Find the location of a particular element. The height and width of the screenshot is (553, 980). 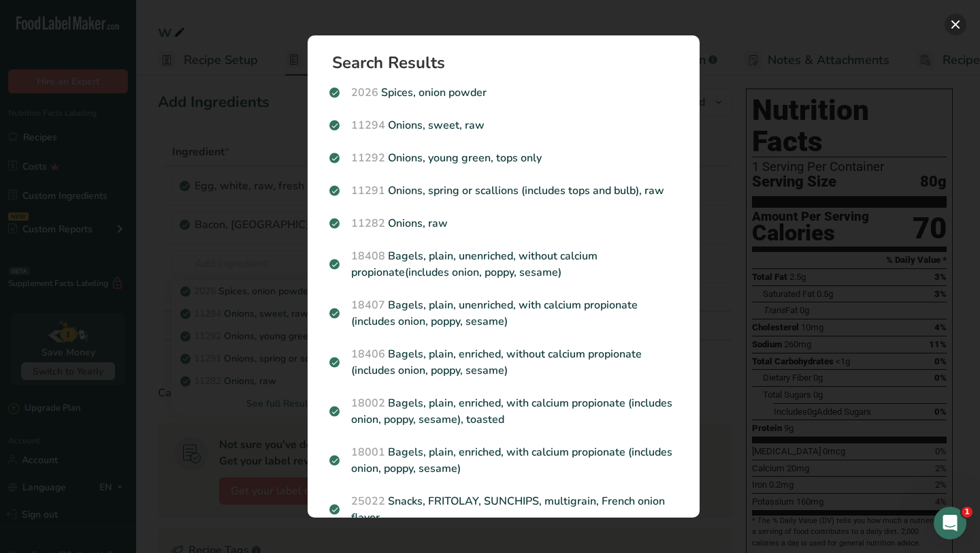

p: Spices, onion powder is located at coordinates (503, 93).